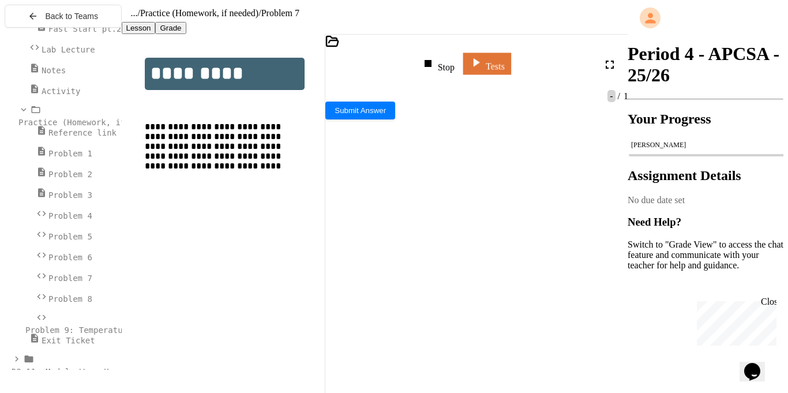 This screenshot has width=788, height=393. What do you see at coordinates (705, 200) in the screenshot?
I see `div: No due date set` at bounding box center [705, 200].